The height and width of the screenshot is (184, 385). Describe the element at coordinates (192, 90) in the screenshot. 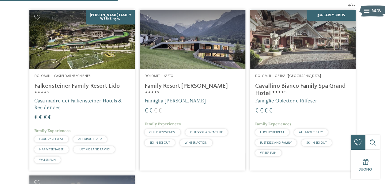

I see `a: Cercate un hotel per famiglie? Qui troverete solo i migliori! Dolomiti – Sesto Family Resort [PER...` at that location.